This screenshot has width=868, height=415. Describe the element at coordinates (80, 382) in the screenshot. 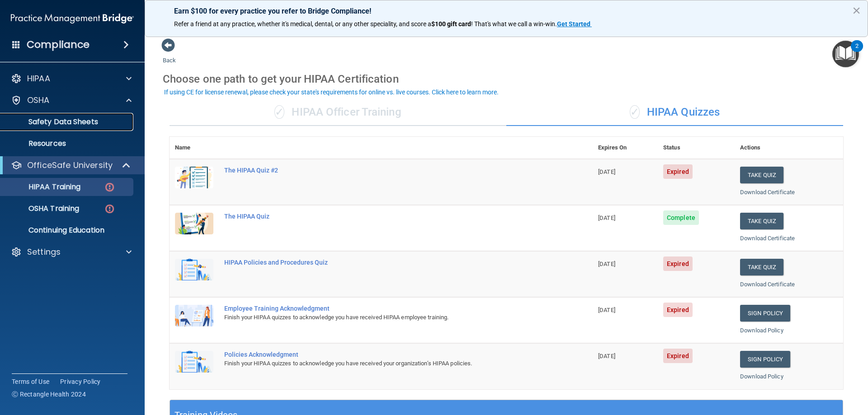

I see `a: Privacy Policy` at that location.